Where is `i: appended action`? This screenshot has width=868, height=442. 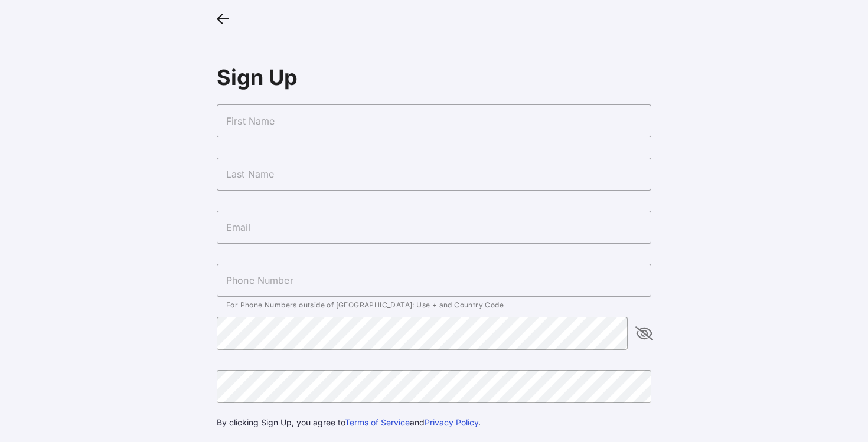
i: appended action is located at coordinates (644, 334).